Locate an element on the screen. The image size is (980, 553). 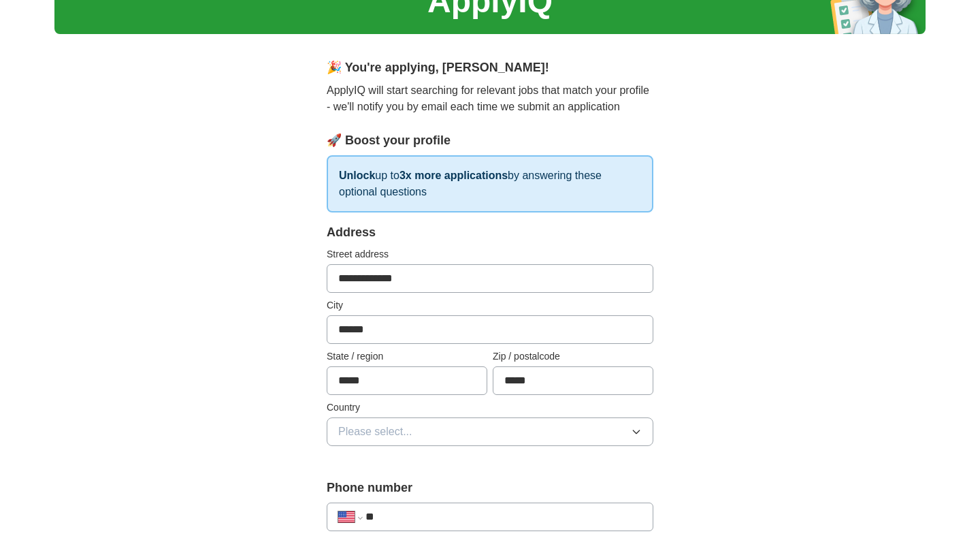
label: State / region is located at coordinates (407, 356).